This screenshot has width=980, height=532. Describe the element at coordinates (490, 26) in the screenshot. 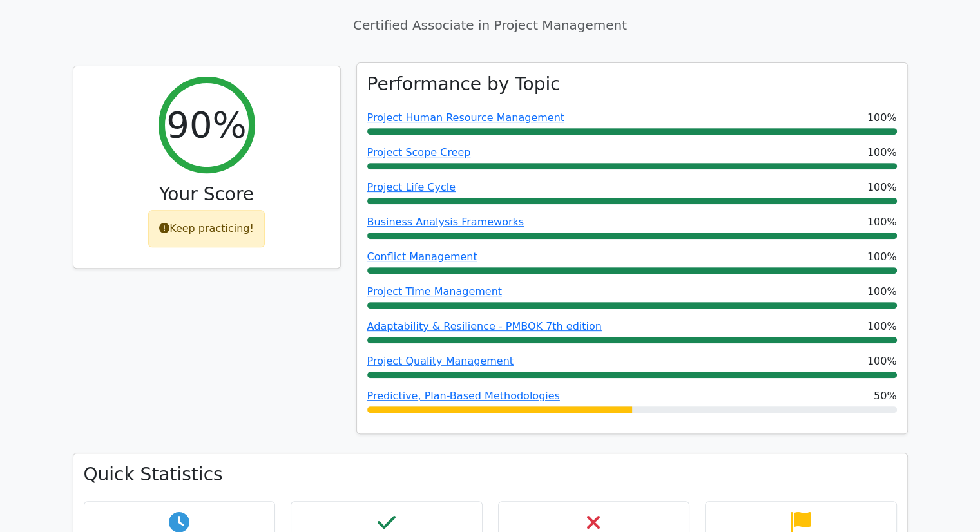

I see `p: Certified Associate in Project Management` at that location.